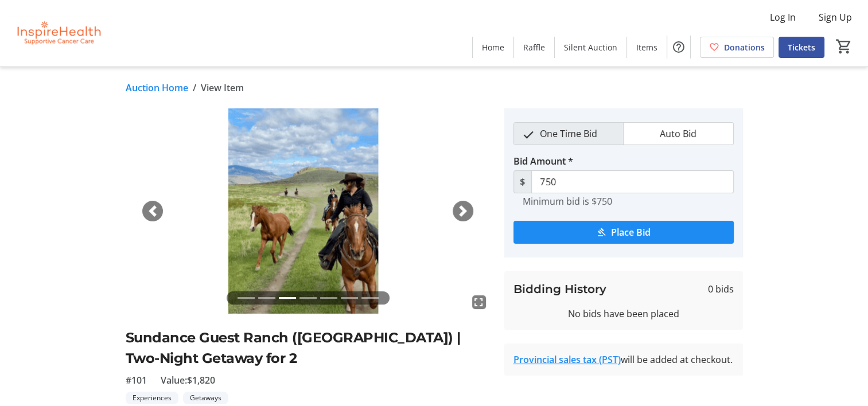 The image size is (868, 406). Describe the element at coordinates (630, 232) in the screenshot. I see `span: Place Bid` at that location.